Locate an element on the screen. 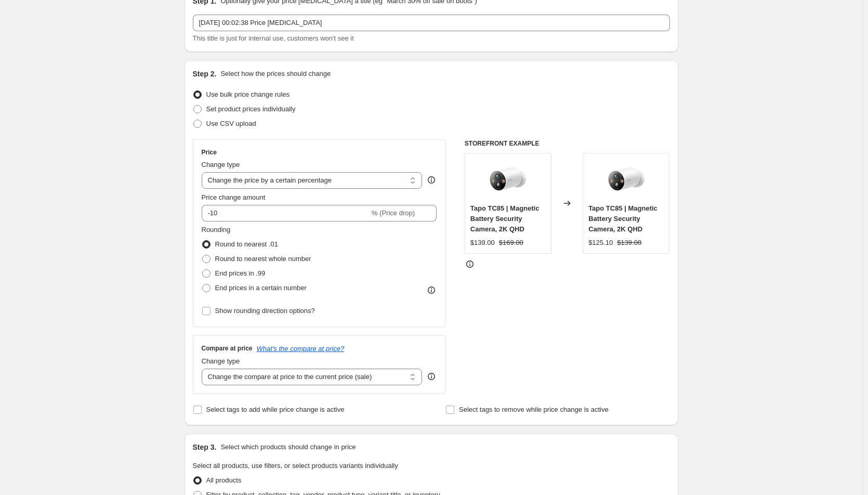  i: What's the compare at price? is located at coordinates (300, 349).